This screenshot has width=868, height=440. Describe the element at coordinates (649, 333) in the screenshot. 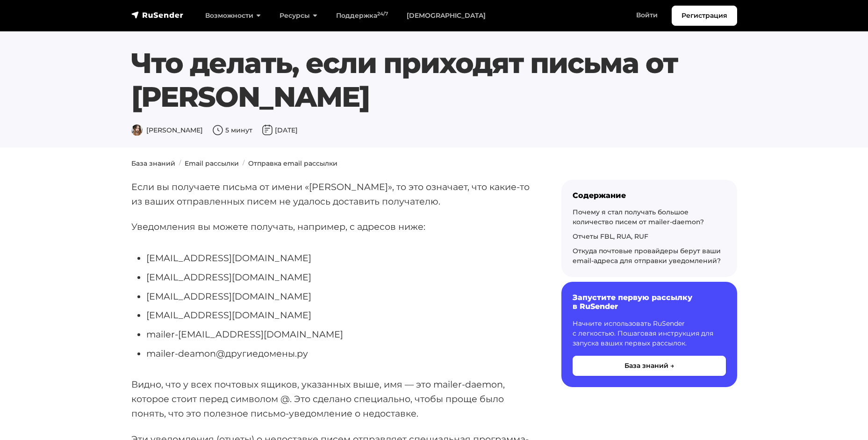

I see `p: Начните использовать RuSender с легкостью. Пошаговая инструкция для запуска ваших первых рассылок.` at that location.